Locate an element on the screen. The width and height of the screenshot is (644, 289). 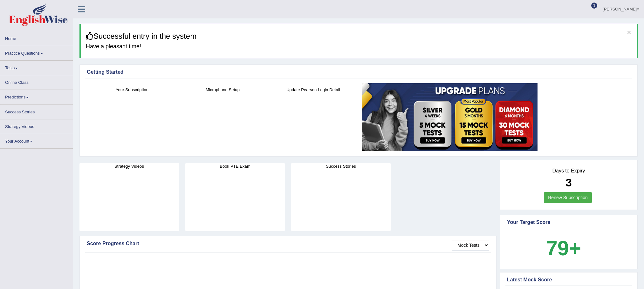
h4: Success Stories is located at coordinates (341, 166).